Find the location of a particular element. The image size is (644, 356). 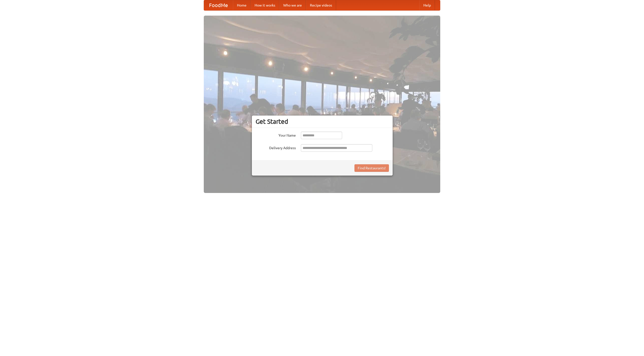

a: Who we are is located at coordinates (293, 5).